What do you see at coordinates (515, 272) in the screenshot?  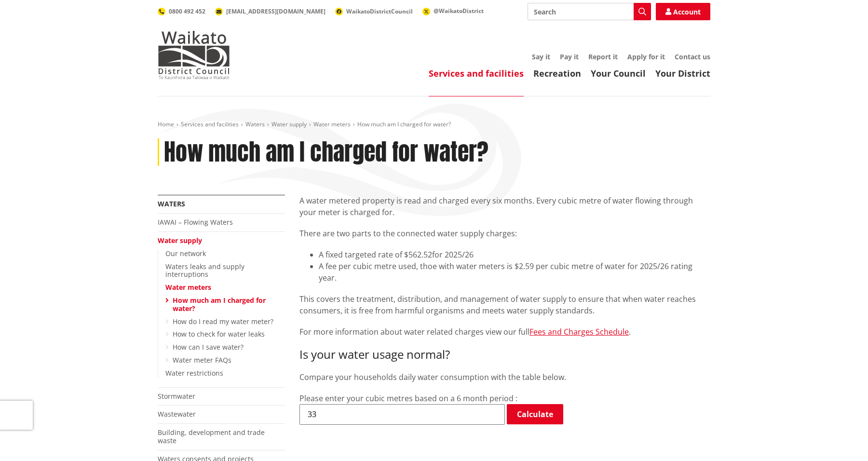 I see `li: A fee per cubic metre used, thoe with water meters is $2.59 per cubic metre of water for 2025/26 ...` at bounding box center [515, 272].